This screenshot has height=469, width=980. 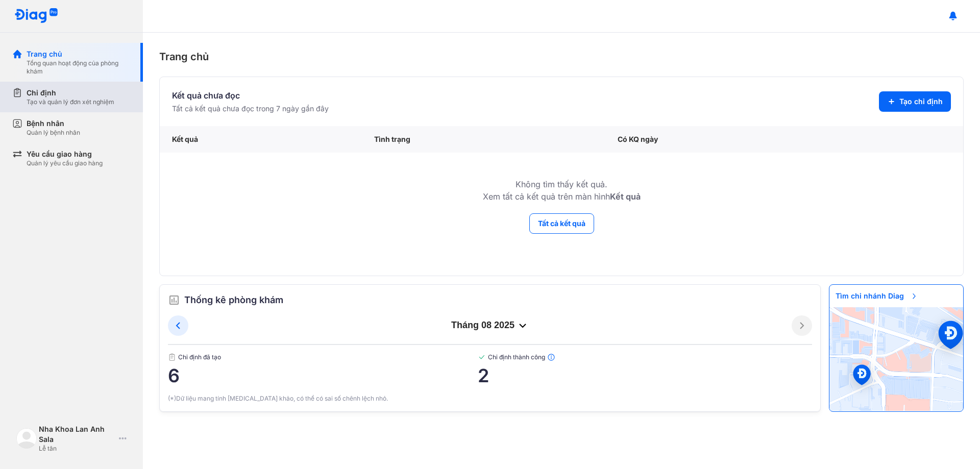 What do you see at coordinates (645, 375) in the screenshot?
I see `span: 2` at bounding box center [645, 375].